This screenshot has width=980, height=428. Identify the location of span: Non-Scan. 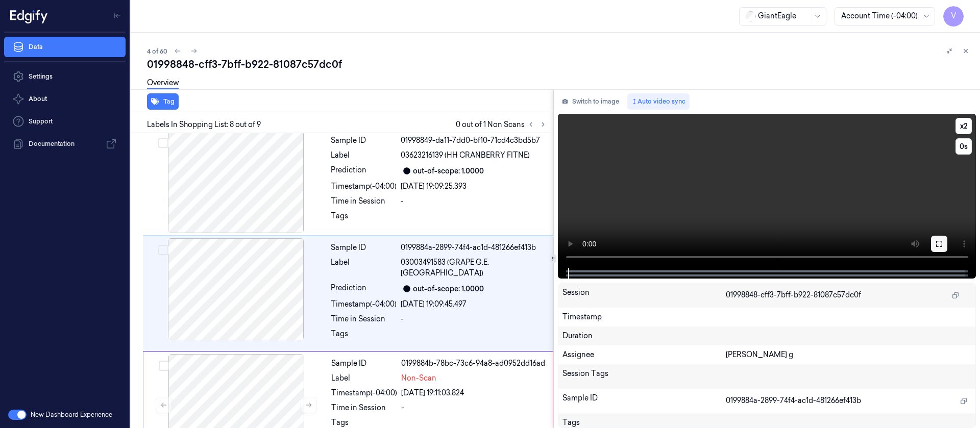
(419, 378).